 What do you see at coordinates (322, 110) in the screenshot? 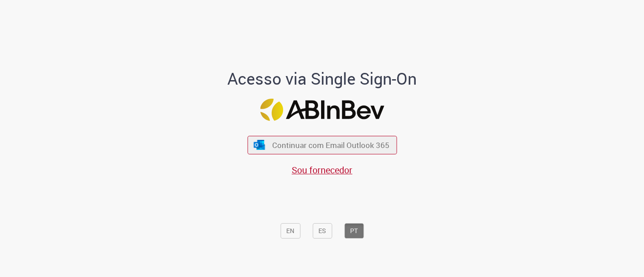
I see `img: Logo ABInBev` at bounding box center [322, 110].